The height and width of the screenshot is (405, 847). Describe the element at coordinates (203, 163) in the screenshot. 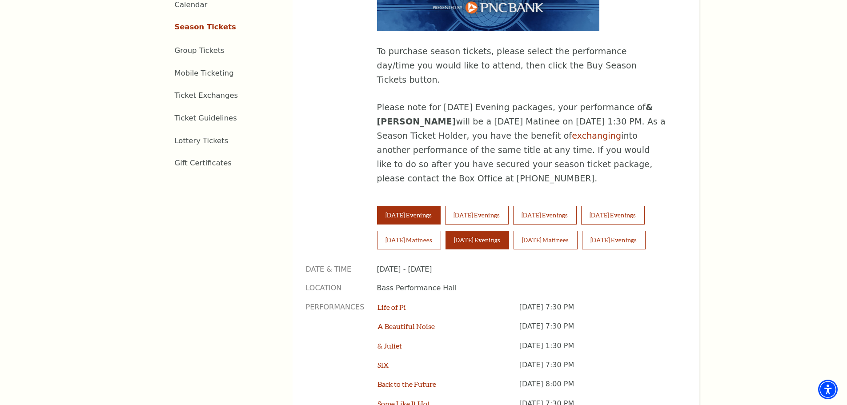

I see `a: Gift Certificates` at that location.